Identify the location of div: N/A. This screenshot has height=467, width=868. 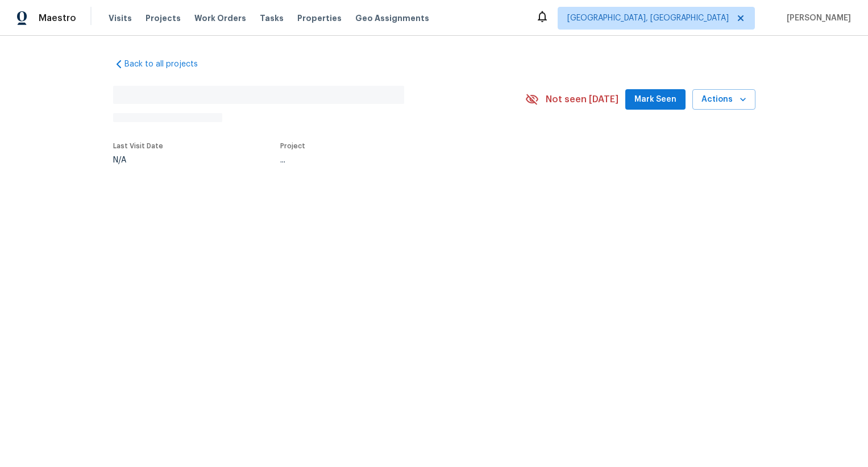
(138, 160).